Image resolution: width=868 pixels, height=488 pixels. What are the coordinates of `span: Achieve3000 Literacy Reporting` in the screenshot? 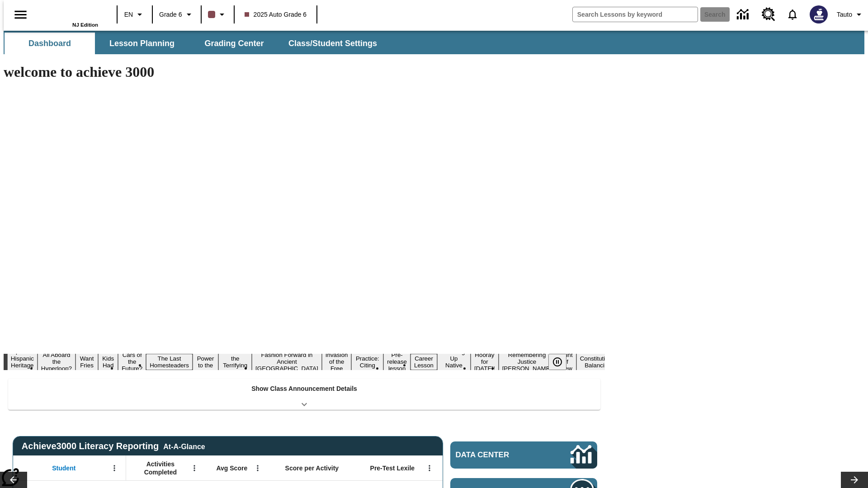 It's located at (114, 446).